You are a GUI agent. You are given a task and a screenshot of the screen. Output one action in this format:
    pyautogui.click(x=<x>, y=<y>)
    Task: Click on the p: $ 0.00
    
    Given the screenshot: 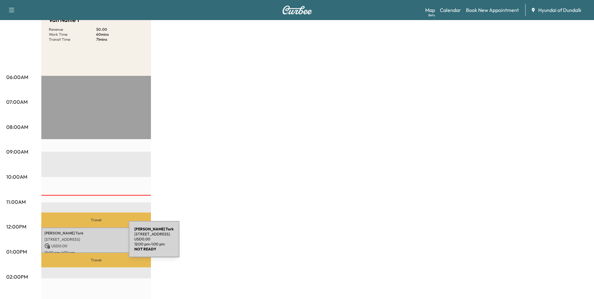 What is the action you would take?
    pyautogui.click(x=120, y=29)
    